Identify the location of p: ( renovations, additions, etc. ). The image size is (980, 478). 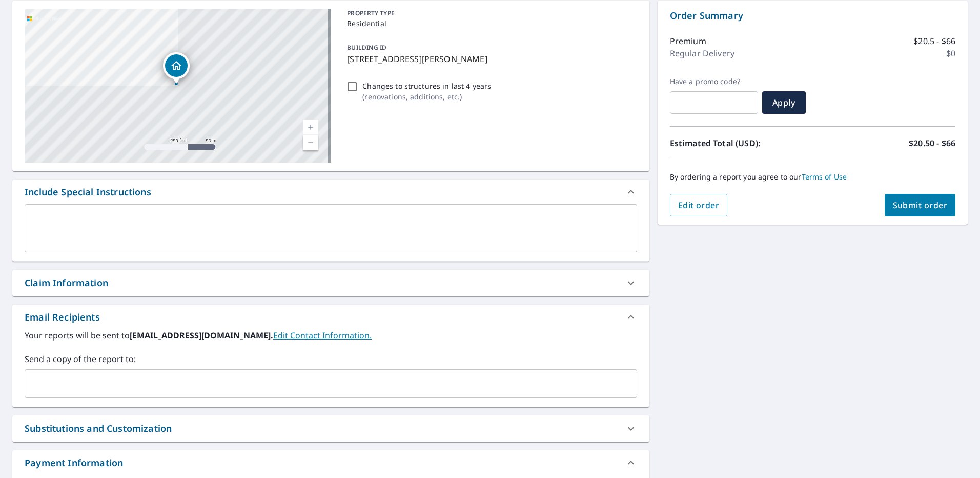
(426, 97).